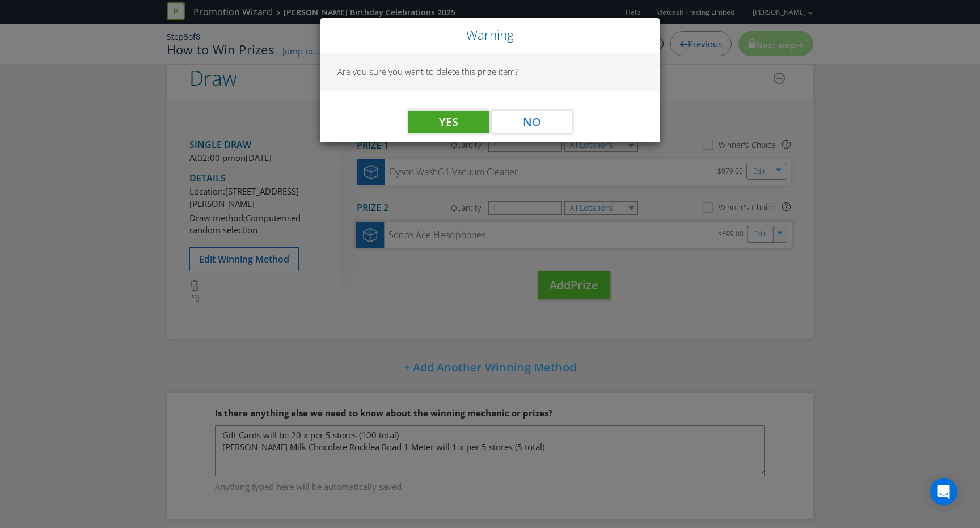 This screenshot has height=528, width=980. I want to click on div: Are you sure you want to delete this prize item?, so click(490, 72).